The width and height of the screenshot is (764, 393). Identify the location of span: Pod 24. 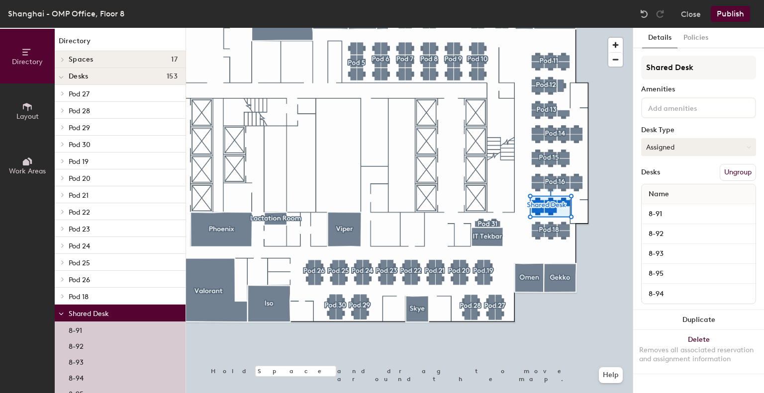
(79, 246).